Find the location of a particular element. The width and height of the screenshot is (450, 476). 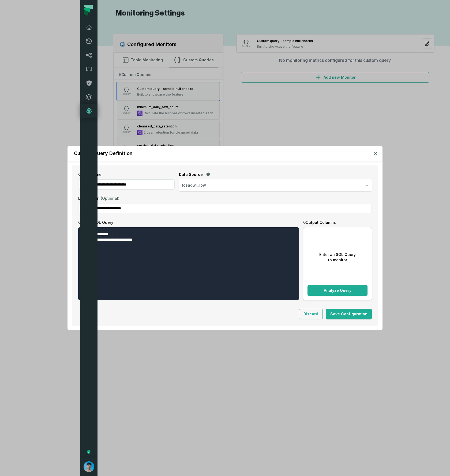

a: Dashboard is located at coordinates (89, 27).